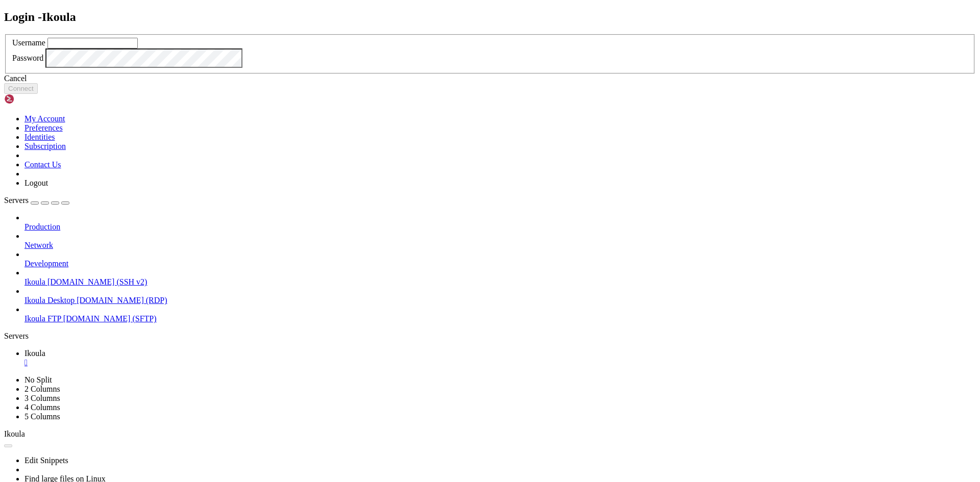  What do you see at coordinates (500, 222) in the screenshot?
I see `li: Production` at bounding box center [500, 222].